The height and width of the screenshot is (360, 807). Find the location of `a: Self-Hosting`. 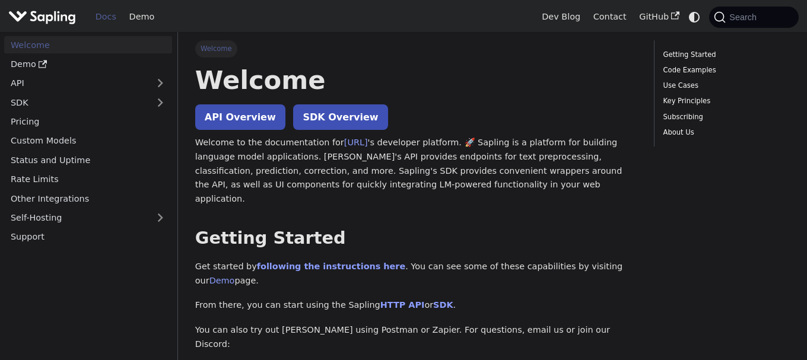

a: Self-Hosting is located at coordinates (88, 218).